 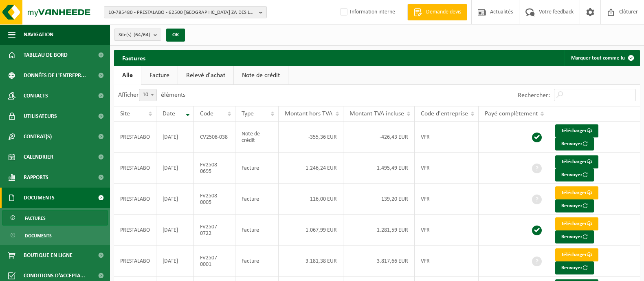 What do you see at coordinates (138, 35) in the screenshot?
I see `button: Site(s)(64/64)` at bounding box center [138, 35].